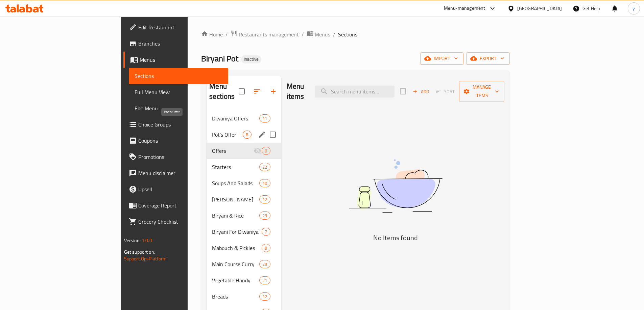 Image resolution: width=644 pixels, height=310 pixels. I want to click on div: Diwaniya Offers11, so click(244, 118).